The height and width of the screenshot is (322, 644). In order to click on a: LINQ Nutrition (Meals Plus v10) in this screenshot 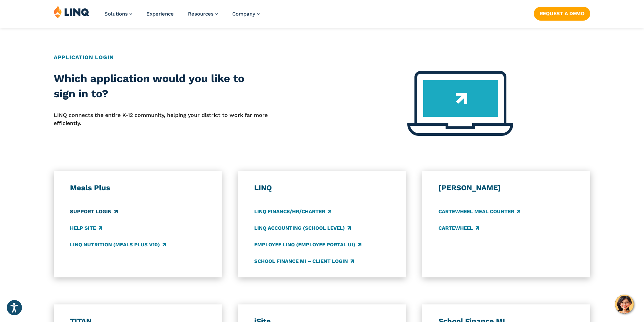, I will do `click(118, 245)`.